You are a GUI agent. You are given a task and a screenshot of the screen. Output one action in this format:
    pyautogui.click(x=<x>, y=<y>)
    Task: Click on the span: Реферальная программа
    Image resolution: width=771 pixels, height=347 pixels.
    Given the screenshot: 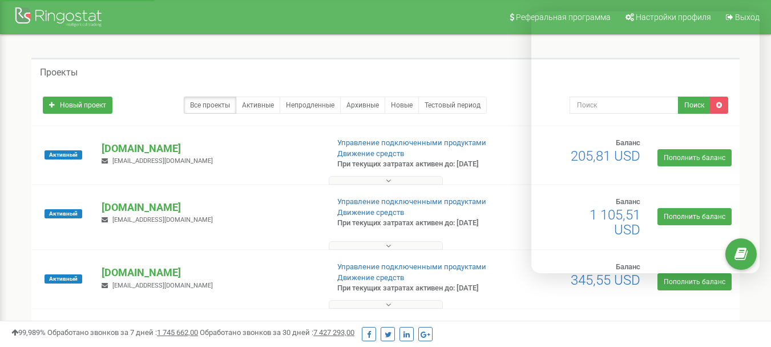 What is the action you would take?
    pyautogui.click(x=564, y=17)
    